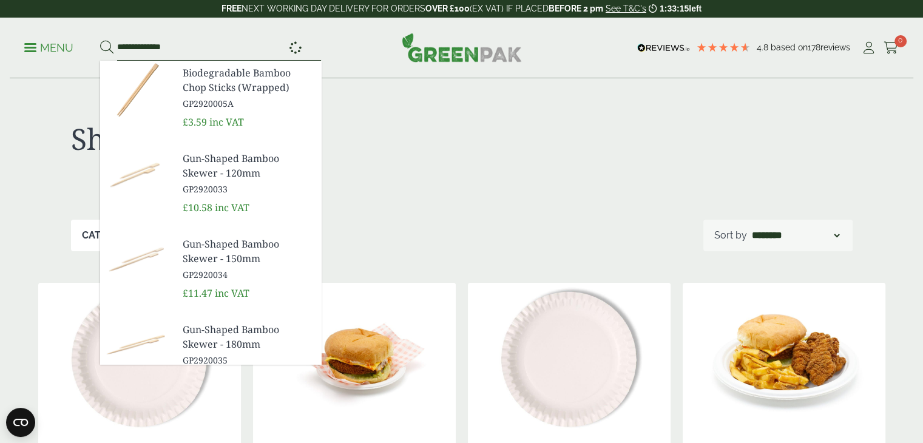 The height and width of the screenshot is (443, 923). Describe the element at coordinates (137, 90) in the screenshot. I see `a: GP2920005A` at that location.